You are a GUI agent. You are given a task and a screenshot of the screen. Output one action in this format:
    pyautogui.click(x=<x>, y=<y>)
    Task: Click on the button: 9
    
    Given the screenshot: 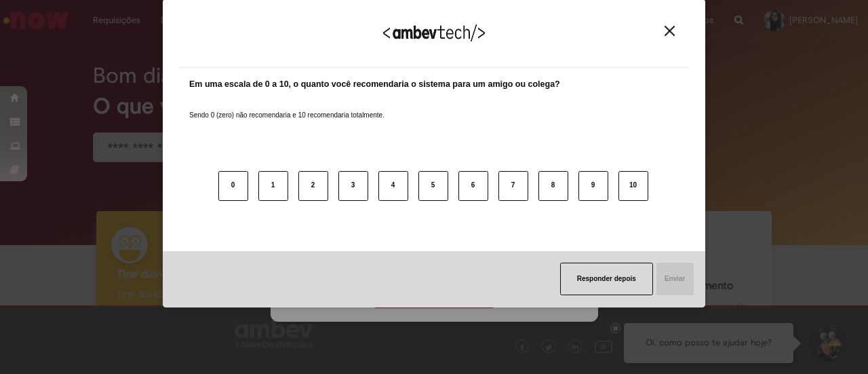 What is the action you would take?
    pyautogui.click(x=593, y=186)
    